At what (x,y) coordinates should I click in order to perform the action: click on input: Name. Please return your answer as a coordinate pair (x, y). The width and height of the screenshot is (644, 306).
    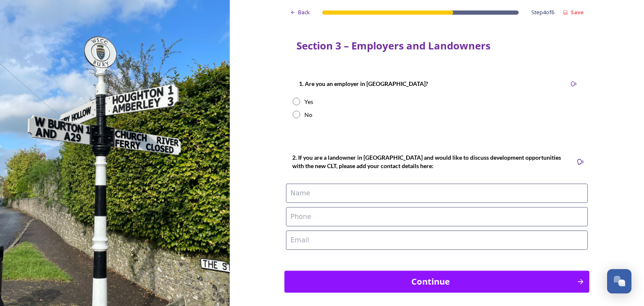
    Looking at the image, I should click on (437, 194).